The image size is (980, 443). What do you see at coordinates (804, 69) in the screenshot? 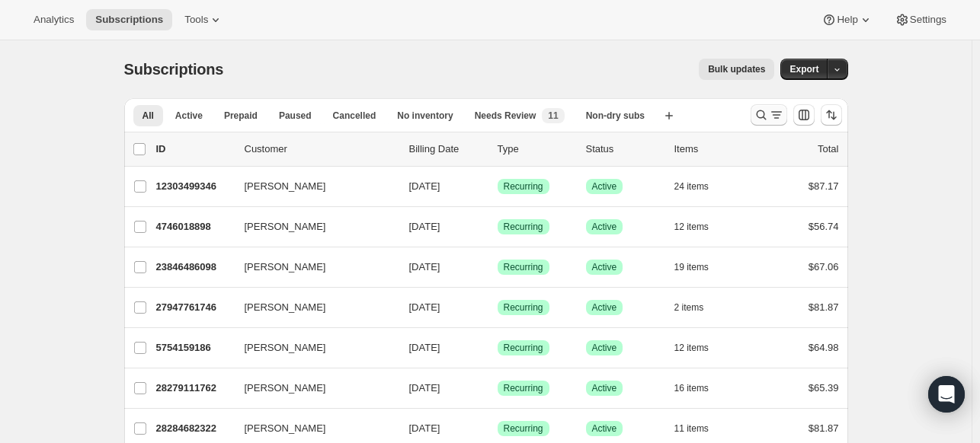
I see `span: Export` at bounding box center [804, 69].